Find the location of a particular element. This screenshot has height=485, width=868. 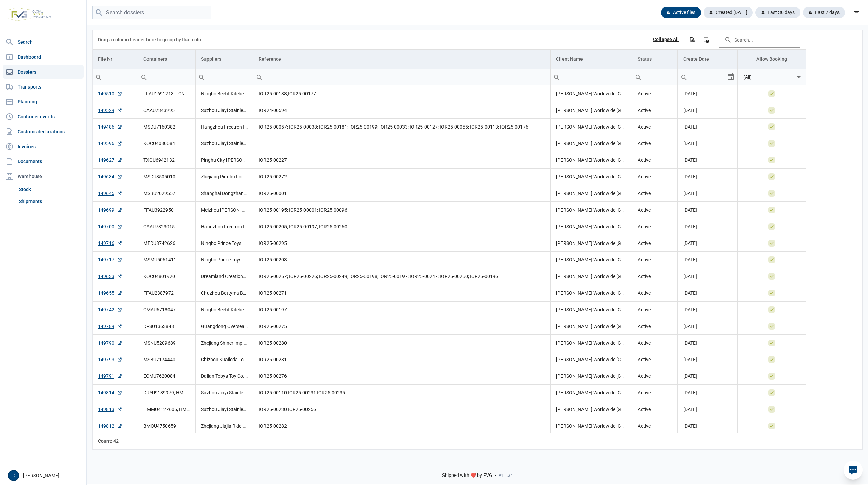

a: Customs declarations is located at coordinates (43, 131).